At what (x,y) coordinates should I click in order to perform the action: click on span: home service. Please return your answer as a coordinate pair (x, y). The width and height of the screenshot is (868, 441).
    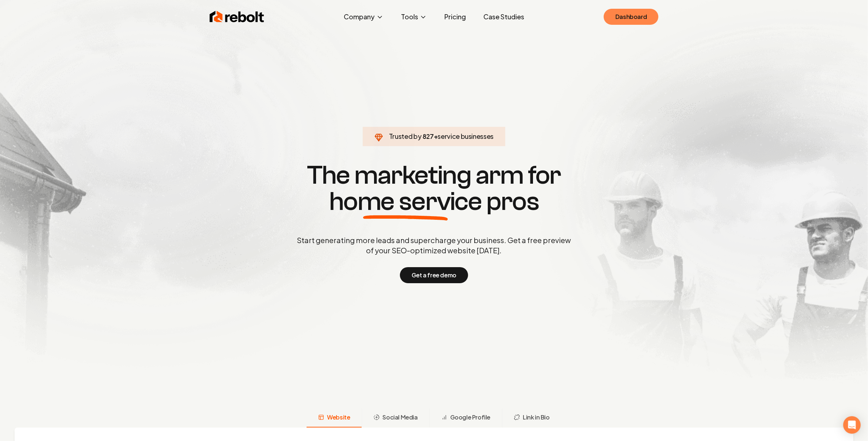
    Looking at the image, I should click on (405, 201).